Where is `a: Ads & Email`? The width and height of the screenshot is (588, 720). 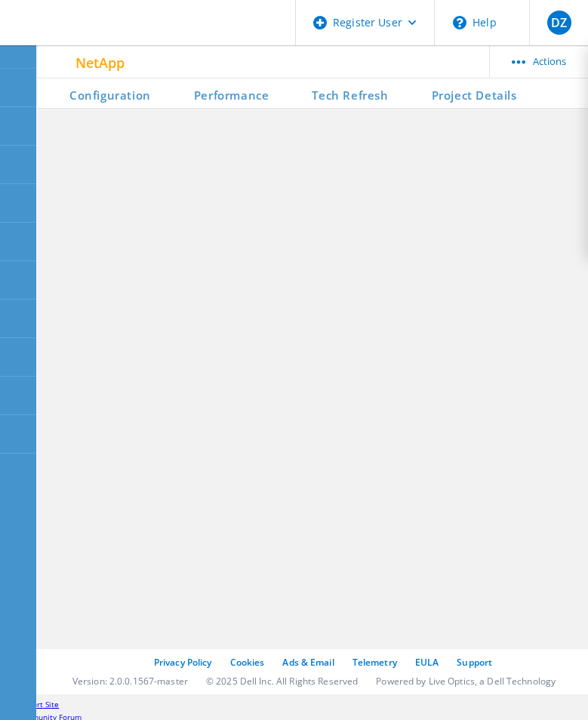
a: Ads & Email is located at coordinates (307, 662).